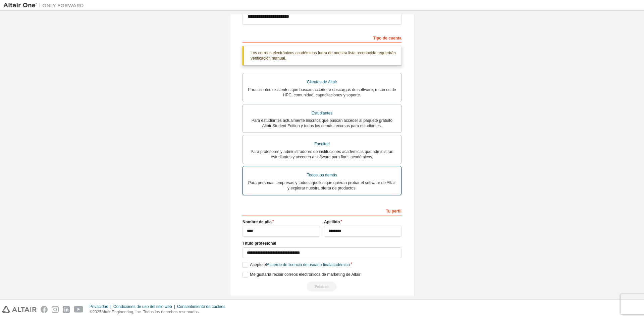  Describe the element at coordinates (322, 154) in the screenshot. I see `font: Para profesores y administradores de instituciones académicas que administran estudiantes y acced...` at that location.